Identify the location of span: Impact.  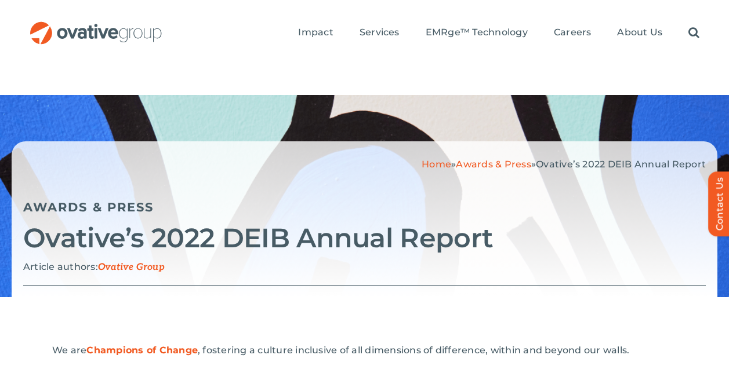
(315, 32).